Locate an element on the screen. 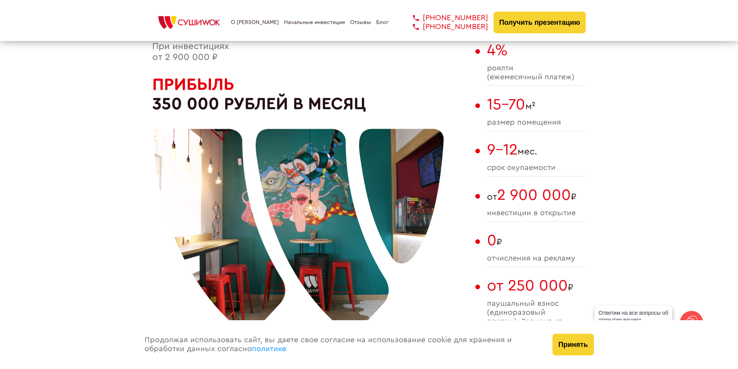 The image size is (738, 369). span: мес. is located at coordinates (537, 150).